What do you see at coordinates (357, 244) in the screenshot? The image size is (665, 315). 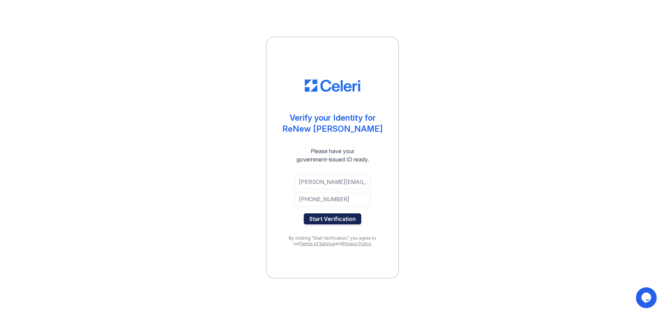 I see `a: Privacy Policy.` at bounding box center [357, 244].